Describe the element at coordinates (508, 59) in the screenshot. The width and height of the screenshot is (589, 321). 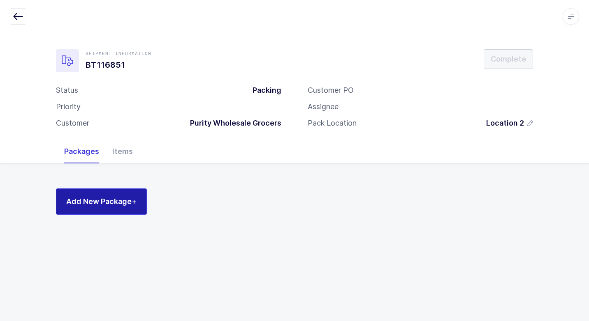
I see `button: Complete` at that location.